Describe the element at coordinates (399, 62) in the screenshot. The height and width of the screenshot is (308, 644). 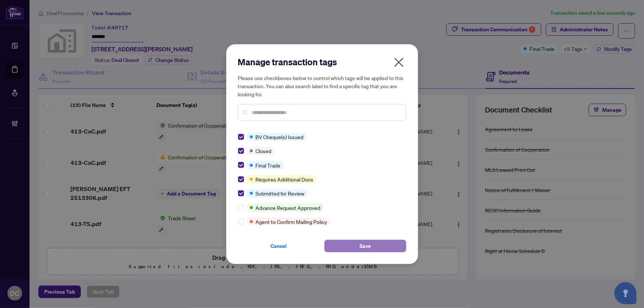
I see `span: close` at that location.